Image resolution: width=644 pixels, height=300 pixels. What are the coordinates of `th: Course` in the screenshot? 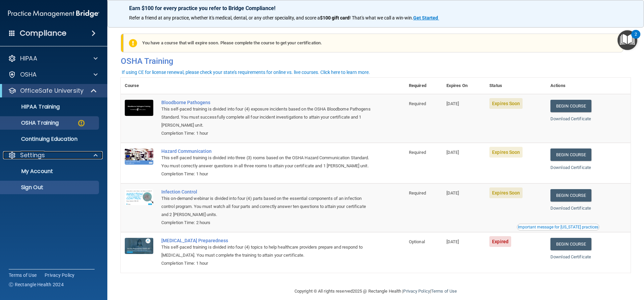 It's located at (139, 85).